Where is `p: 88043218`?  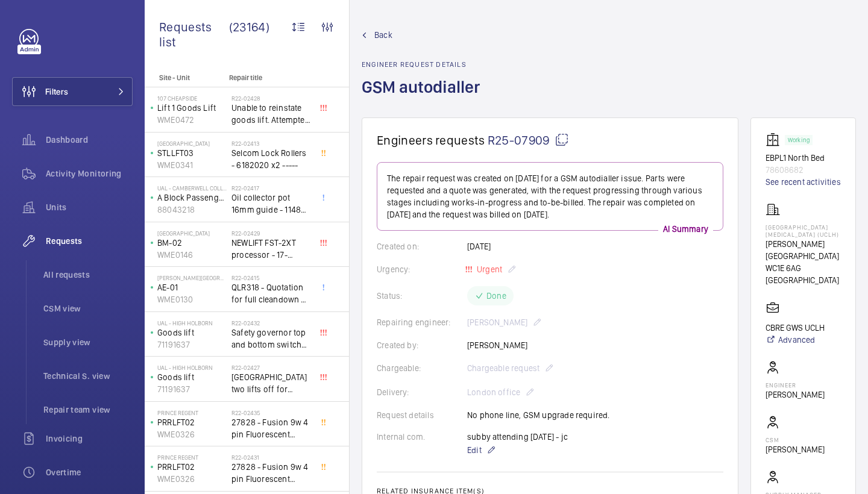 p: 88043218 is located at coordinates (192, 210).